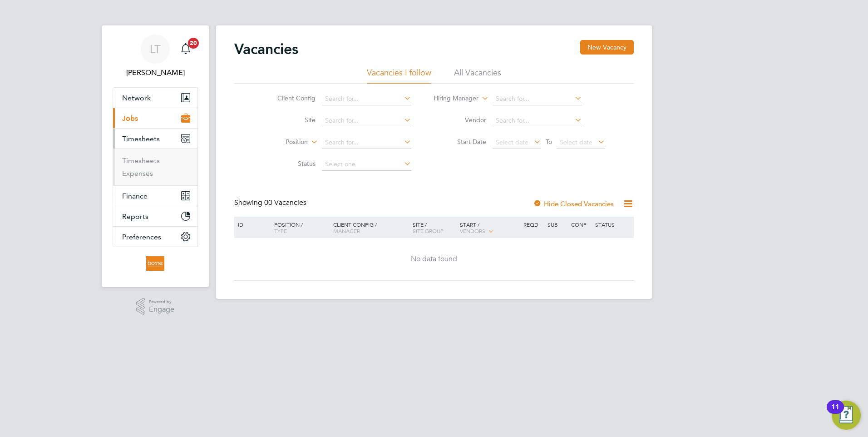 This screenshot has width=868, height=437. What do you see at coordinates (434, 259) in the screenshot?
I see `div: No data found` at bounding box center [434, 259].